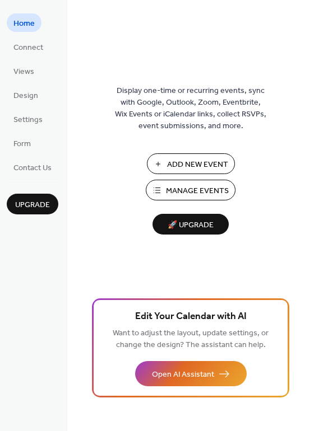 The width and height of the screenshot is (314, 431). I want to click on a: Connect, so click(28, 46).